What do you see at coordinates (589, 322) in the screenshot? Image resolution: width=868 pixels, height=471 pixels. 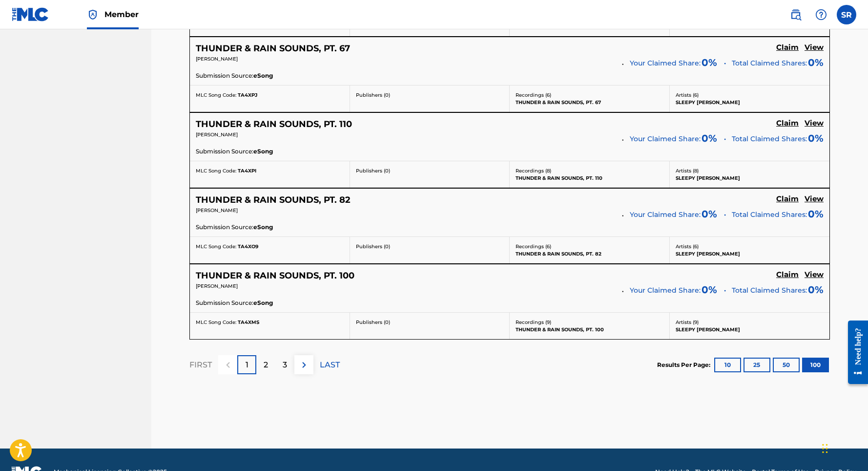 I see `p: Recordings ( 9 )` at bounding box center [589, 322].